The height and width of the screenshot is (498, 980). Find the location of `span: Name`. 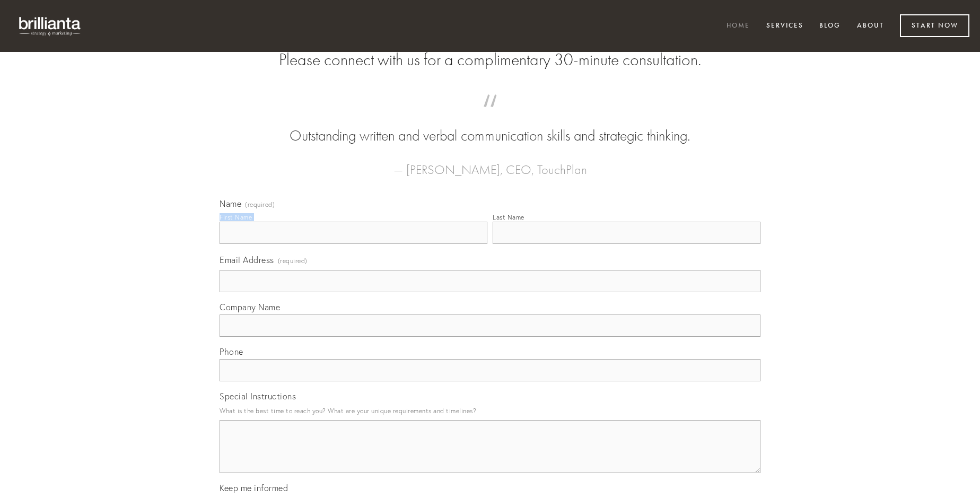

span: Name is located at coordinates (230, 204).